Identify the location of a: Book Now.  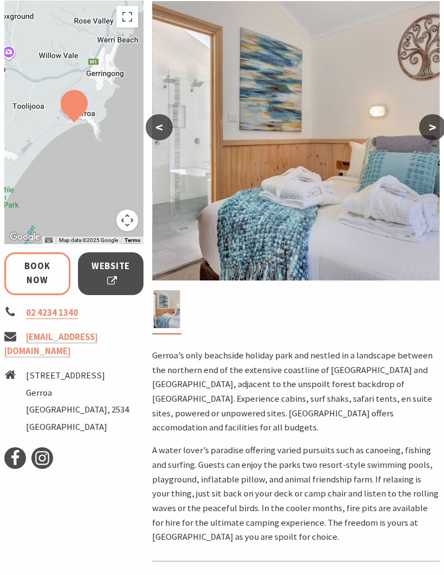
(37, 274).